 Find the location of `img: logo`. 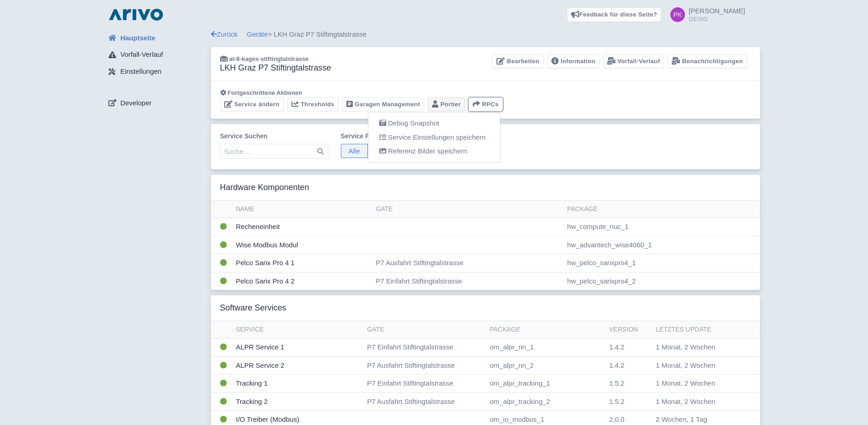

img: logo is located at coordinates (136, 15).